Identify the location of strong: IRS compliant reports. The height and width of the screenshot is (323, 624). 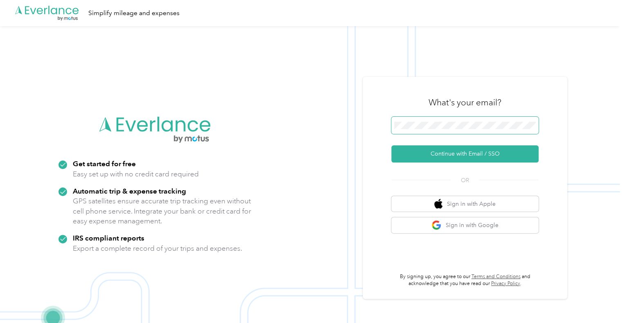
(108, 238).